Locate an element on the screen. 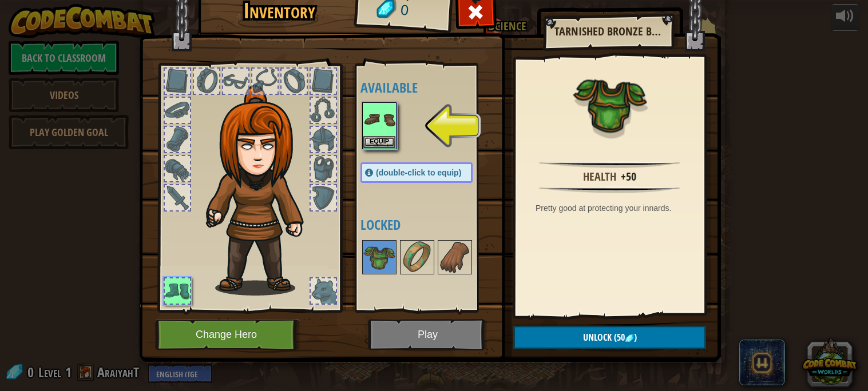 Image resolution: width=868 pixels, height=391 pixels. button: Change Hero is located at coordinates (228, 335).